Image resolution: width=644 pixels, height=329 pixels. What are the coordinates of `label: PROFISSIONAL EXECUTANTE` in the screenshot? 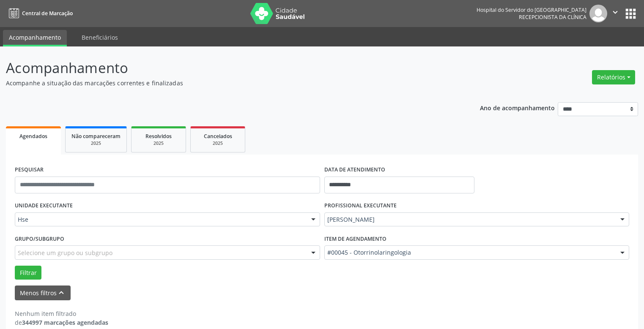 It's located at (360, 206).